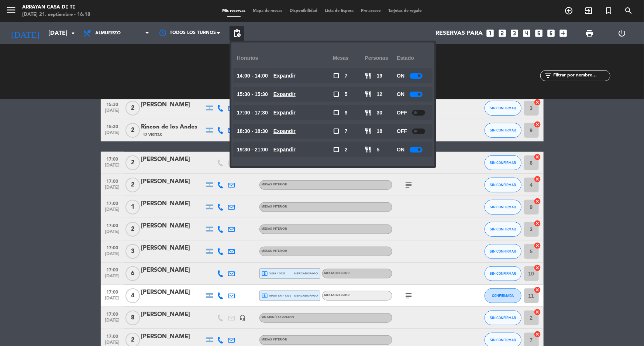 The width and height of the screenshot is (644, 346). I want to click on span: 6, so click(133, 274).